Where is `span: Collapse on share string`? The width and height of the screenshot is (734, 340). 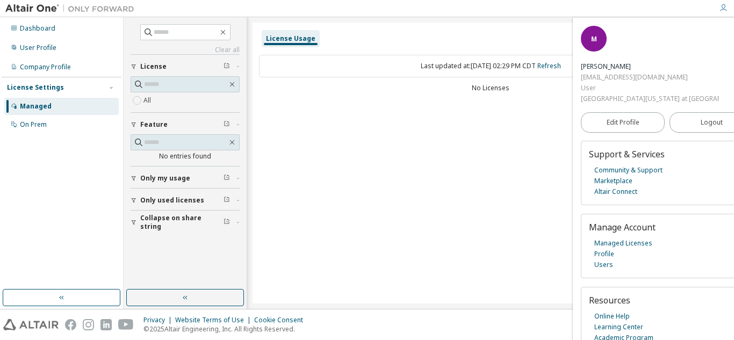 span: Collapse on share string is located at coordinates (182, 222).